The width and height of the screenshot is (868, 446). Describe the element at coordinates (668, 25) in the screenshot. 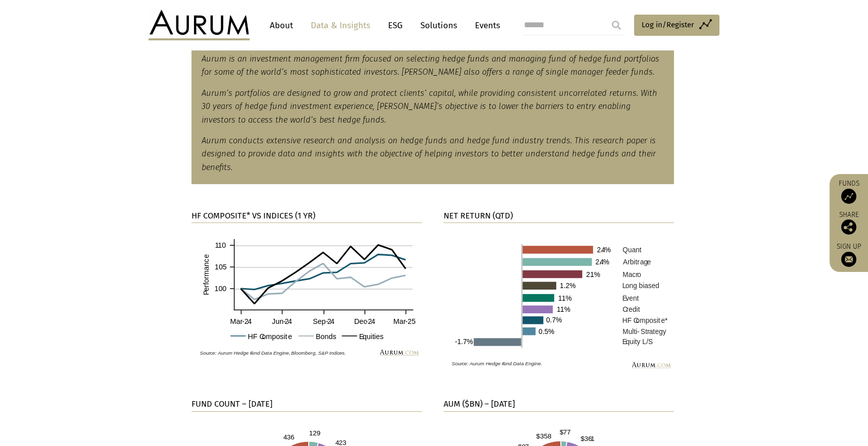

I see `span: Log in/Register` at that location.